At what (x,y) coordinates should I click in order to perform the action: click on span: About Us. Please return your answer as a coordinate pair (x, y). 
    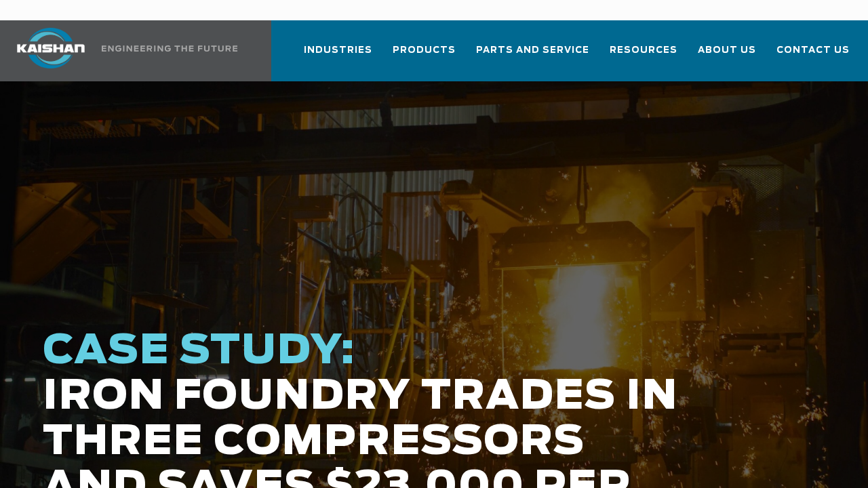
    Looking at the image, I should click on (727, 50).